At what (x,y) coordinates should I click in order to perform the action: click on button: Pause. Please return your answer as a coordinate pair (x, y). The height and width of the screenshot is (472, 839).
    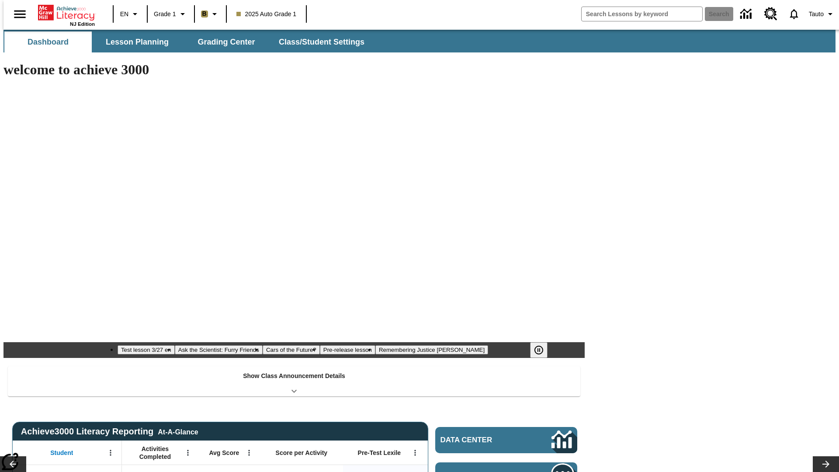
    Looking at the image, I should click on (539, 350).